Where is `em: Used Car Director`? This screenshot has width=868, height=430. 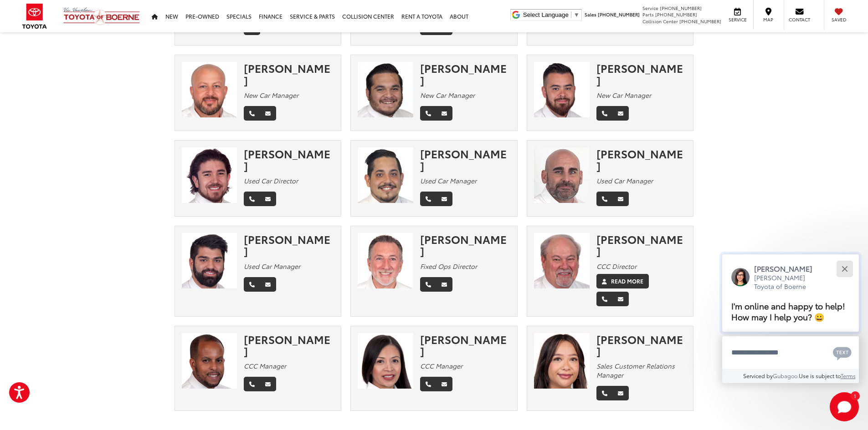 em: Used Car Director is located at coordinates (271, 180).